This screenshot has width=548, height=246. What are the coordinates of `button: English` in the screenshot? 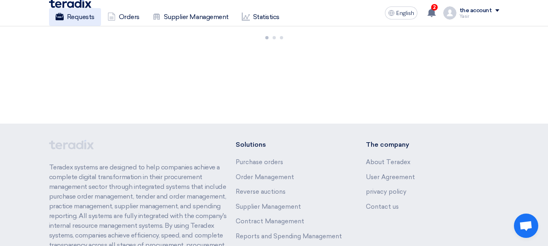 It's located at (401, 13).